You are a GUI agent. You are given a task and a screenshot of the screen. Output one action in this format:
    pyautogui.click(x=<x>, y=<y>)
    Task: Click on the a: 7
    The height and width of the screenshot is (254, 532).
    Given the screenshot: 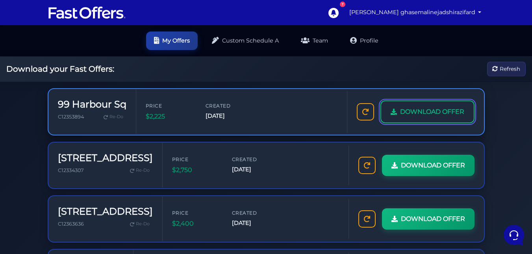 What is the action you would take?
    pyautogui.click(x=333, y=13)
    